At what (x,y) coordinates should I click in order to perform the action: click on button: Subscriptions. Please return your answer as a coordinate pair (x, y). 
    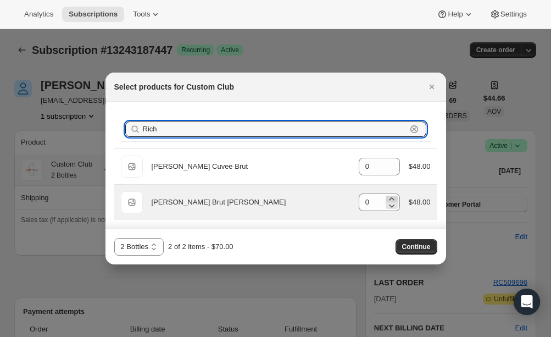
    Looking at the image, I should click on (93, 14).